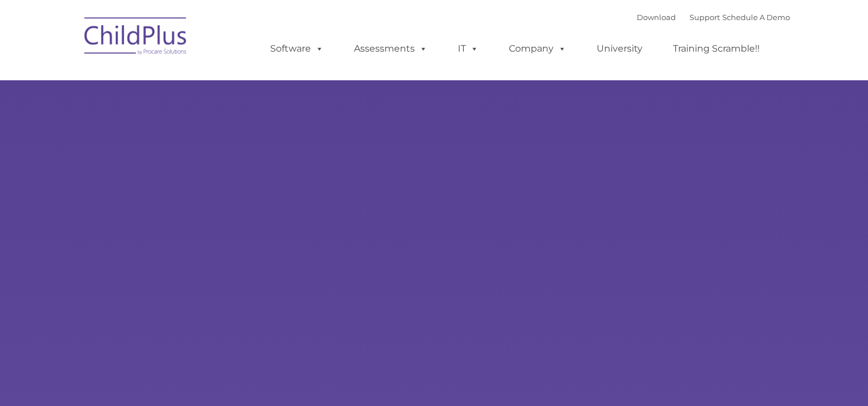 This screenshot has height=406, width=868. What do you see at coordinates (716, 49) in the screenshot?
I see `a: Training Scramble!!` at bounding box center [716, 49].